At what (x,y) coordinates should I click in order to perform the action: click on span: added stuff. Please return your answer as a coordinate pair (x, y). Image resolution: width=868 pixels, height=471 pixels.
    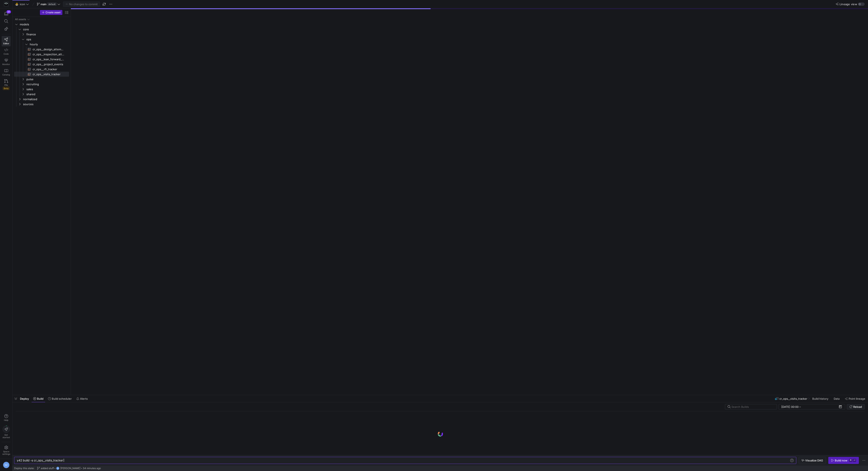
    Looking at the image, I should click on (47, 468).